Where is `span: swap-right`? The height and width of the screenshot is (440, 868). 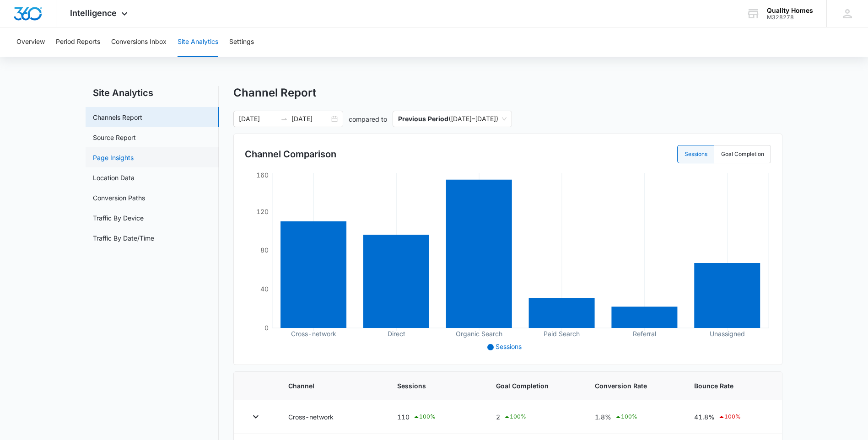 span: swap-right is located at coordinates (284, 119).